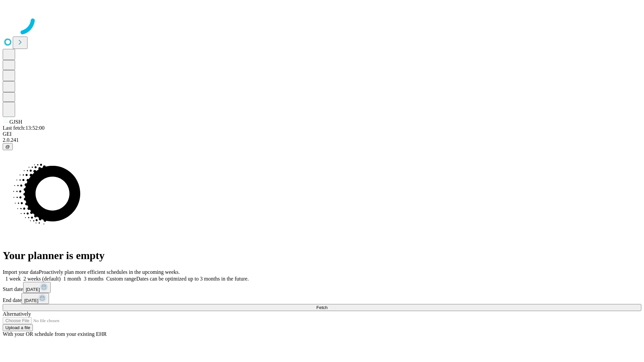  What do you see at coordinates (42, 279) in the screenshot?
I see `span: 2 weeks (default)` at bounding box center [42, 279].